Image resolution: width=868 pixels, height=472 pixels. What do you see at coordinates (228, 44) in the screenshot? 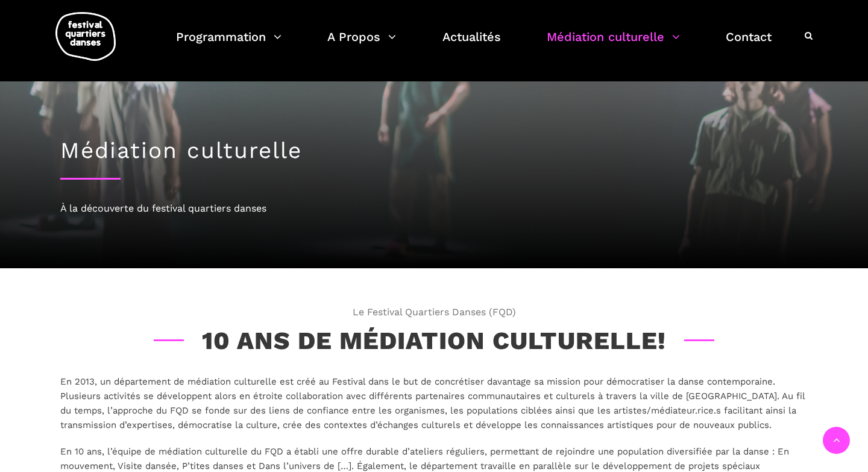
I see `a: Programmation` at bounding box center [228, 44].